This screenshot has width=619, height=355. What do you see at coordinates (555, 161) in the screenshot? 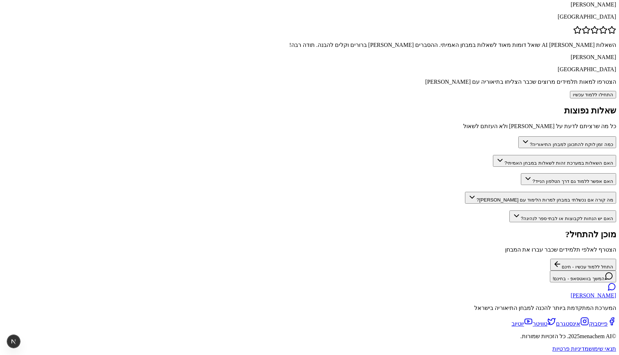
I see `button: האם השאלות במערכת זהות לשאלות במבחן האמיתי?` at bounding box center [555, 161].